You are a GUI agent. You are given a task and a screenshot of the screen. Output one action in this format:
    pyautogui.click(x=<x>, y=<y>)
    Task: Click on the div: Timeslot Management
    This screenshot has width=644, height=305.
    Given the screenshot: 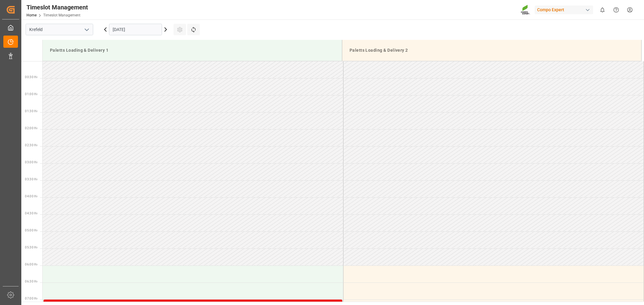 What is the action you would take?
    pyautogui.click(x=57, y=8)
    